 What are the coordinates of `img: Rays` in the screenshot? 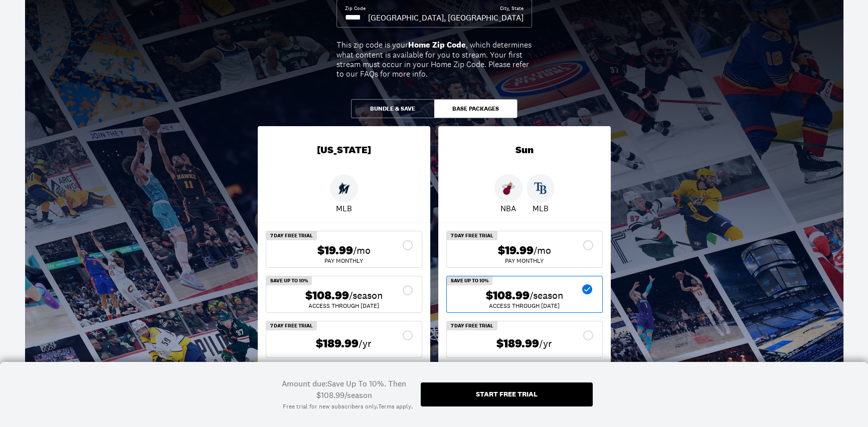 It's located at (540, 188).